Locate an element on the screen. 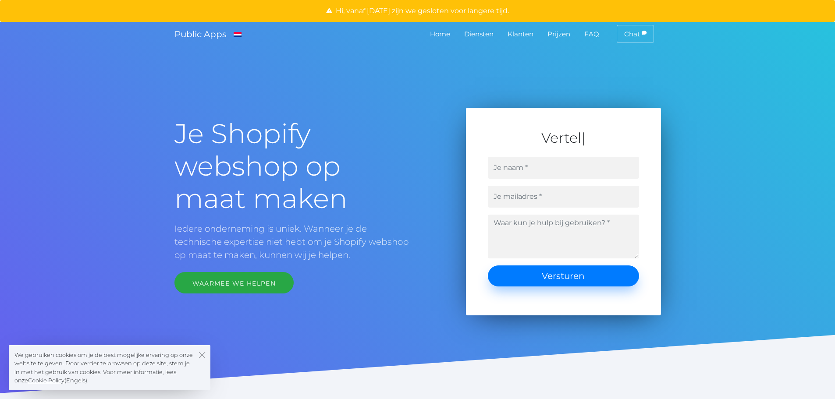 This screenshot has height=399, width=835. a: FAQ is located at coordinates (592, 34).